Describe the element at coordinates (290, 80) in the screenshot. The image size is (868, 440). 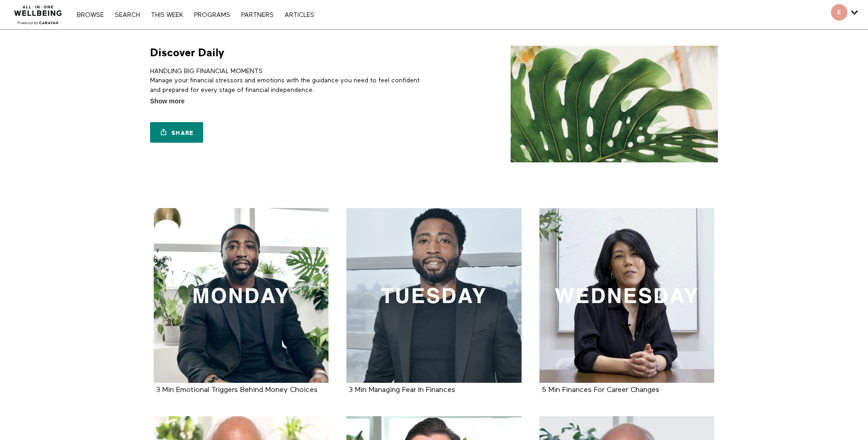
I see `p: HANDLING BIG FINANCIAL MOMENTS Manage your financial stressors and emotions with the guidance you...` at that location.